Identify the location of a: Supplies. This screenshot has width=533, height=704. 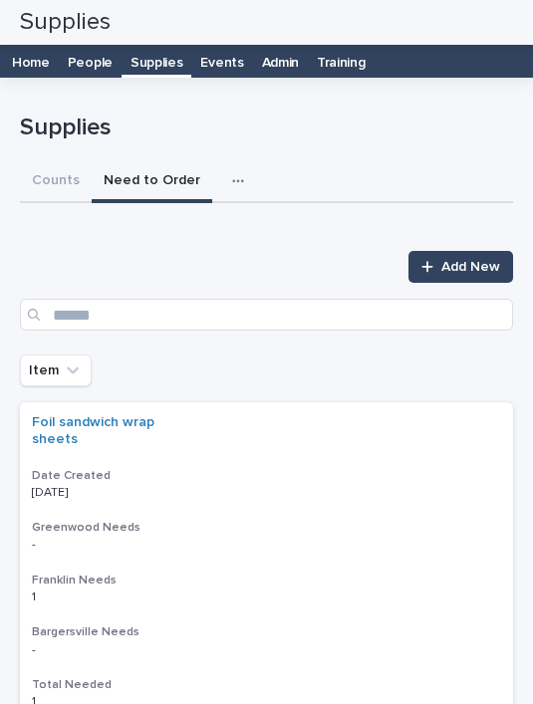
(156, 57).